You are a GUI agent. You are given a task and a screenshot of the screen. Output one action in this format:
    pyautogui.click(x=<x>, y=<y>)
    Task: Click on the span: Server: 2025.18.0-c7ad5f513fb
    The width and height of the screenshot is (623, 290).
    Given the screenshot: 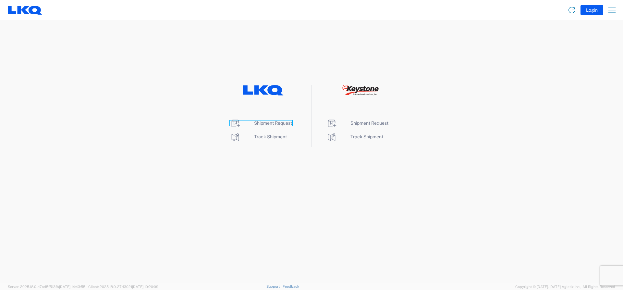 What is the action you would take?
    pyautogui.click(x=46, y=287)
    